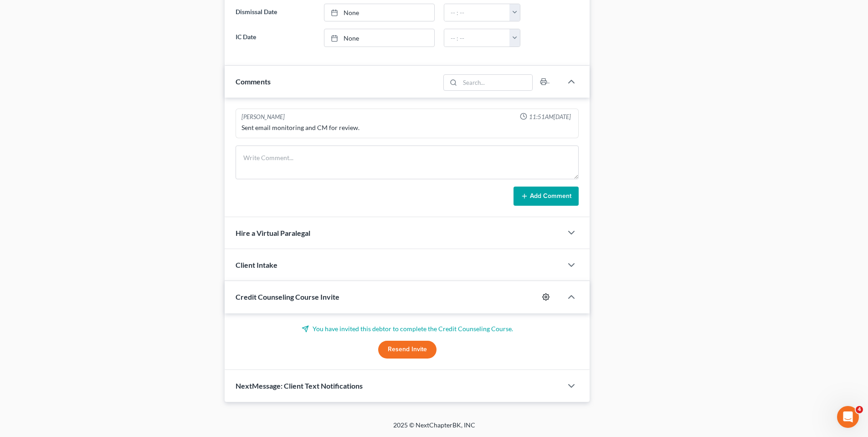 Image resolution: width=868 pixels, height=437 pixels. Describe the element at coordinates (273, 232) in the screenshot. I see `span: Hire a Virtual Paralegal` at that location.